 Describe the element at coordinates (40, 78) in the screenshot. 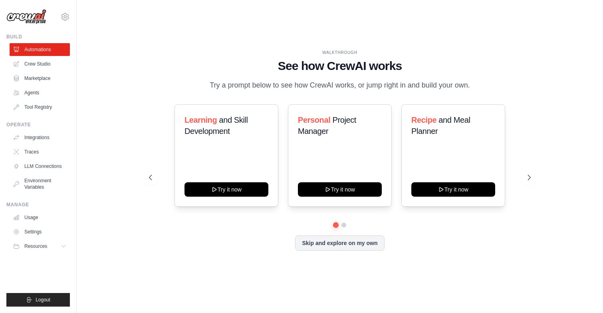

I see `a: Marketplace` at that location.